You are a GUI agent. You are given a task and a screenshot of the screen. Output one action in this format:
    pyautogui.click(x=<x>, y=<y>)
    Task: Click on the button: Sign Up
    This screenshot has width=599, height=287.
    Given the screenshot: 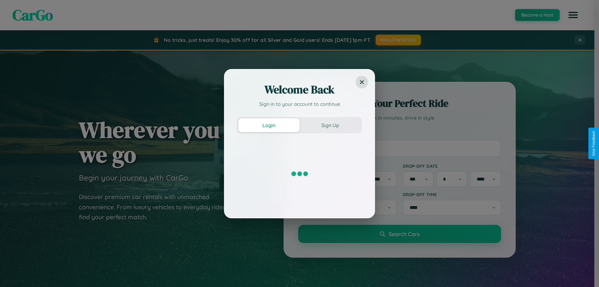 What is the action you would take?
    pyautogui.click(x=330, y=125)
    